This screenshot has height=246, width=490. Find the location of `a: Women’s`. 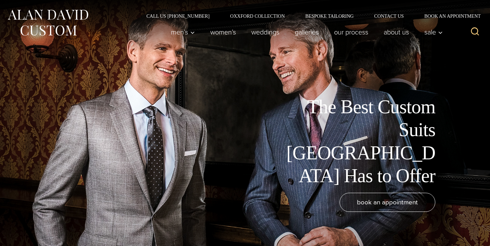

a: Women’s is located at coordinates (223, 32).